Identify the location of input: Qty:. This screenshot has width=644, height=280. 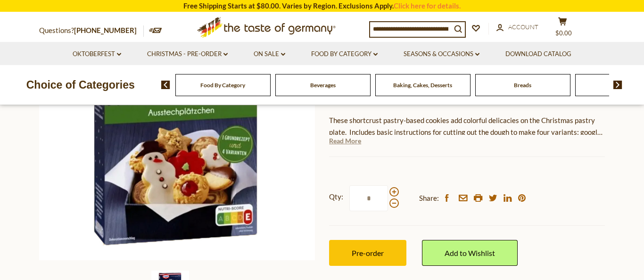
(369, 198).